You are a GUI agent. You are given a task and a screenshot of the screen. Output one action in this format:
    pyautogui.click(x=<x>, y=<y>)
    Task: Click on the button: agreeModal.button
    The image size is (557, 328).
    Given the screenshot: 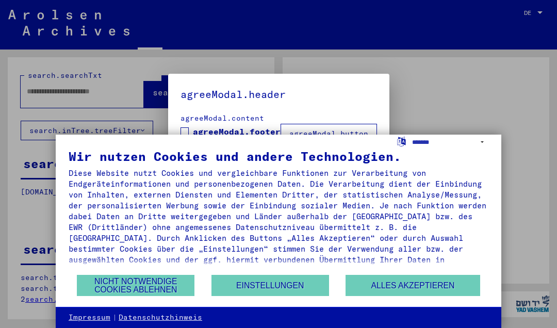 What is the action you would take?
    pyautogui.click(x=329, y=134)
    